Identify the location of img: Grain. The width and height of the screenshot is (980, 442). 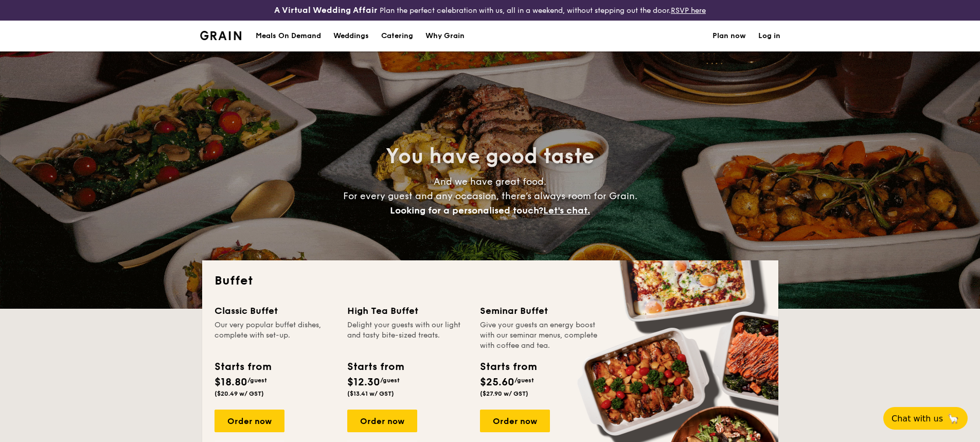
(221, 36).